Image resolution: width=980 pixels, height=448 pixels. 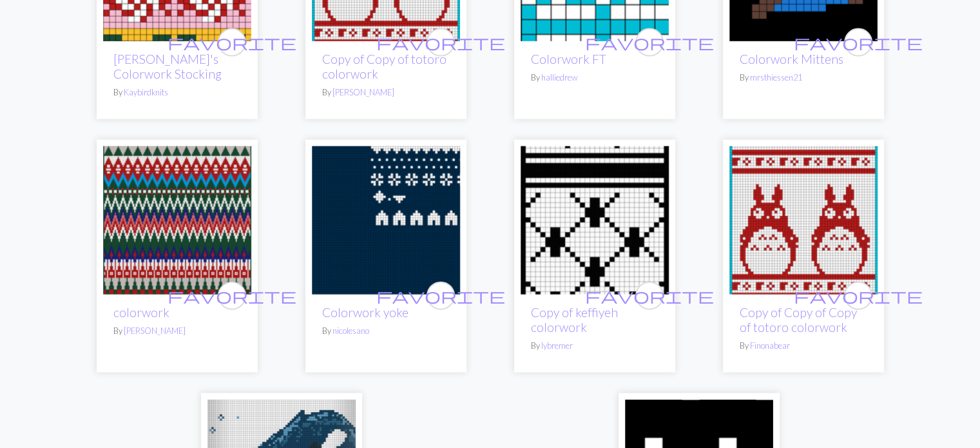 I want to click on img: Colorwork yoke, so click(x=386, y=220).